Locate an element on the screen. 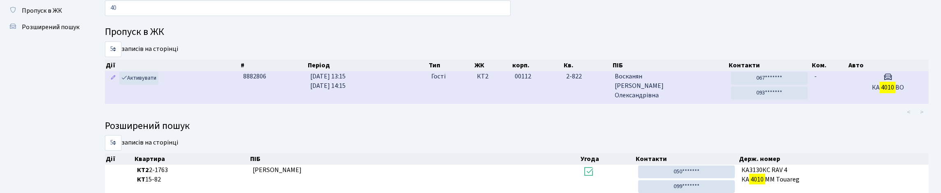  a: Пропуск в ЖК is located at coordinates (45, 11).